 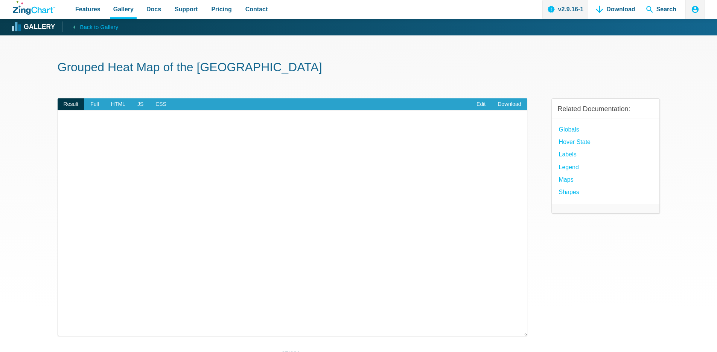 What do you see at coordinates (118, 104) in the screenshot?
I see `span: HTML` at bounding box center [118, 104].